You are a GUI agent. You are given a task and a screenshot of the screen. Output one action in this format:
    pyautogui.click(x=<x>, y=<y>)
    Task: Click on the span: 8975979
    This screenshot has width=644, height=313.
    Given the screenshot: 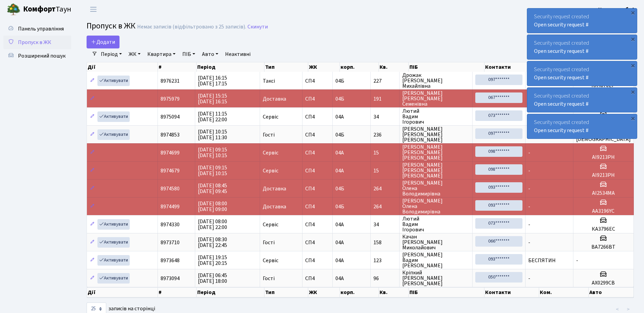 What is the action you would take?
    pyautogui.click(x=170, y=99)
    